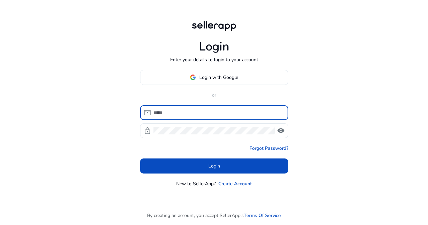  What do you see at coordinates (269, 148) in the screenshot?
I see `a: Forgot Password?` at bounding box center [269, 148].